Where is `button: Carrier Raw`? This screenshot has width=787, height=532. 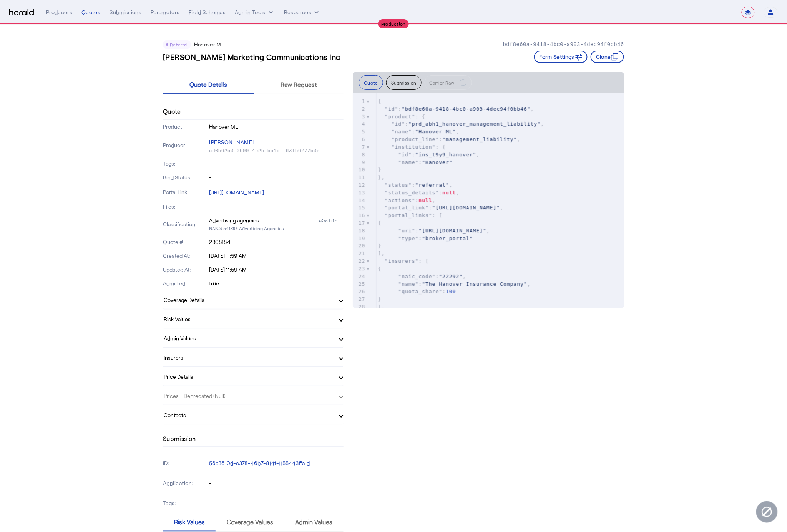 button: Carrier Raw is located at coordinates (448, 83).